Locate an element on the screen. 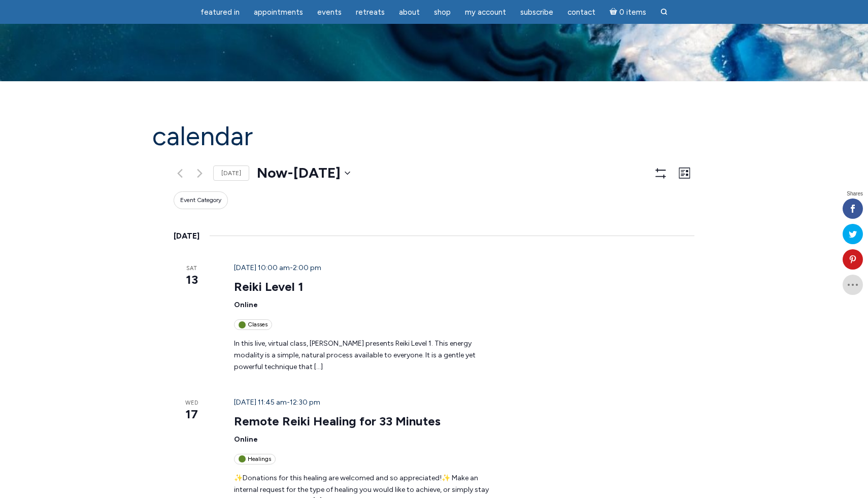 Image resolution: width=868 pixels, height=498 pixels. a: Events is located at coordinates (329, 12).